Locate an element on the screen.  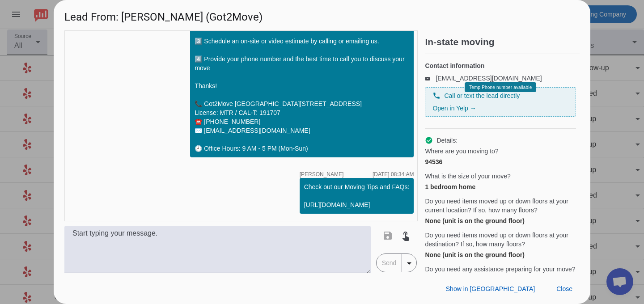
span: Call or text the lead directly is located at coordinates (482, 96).